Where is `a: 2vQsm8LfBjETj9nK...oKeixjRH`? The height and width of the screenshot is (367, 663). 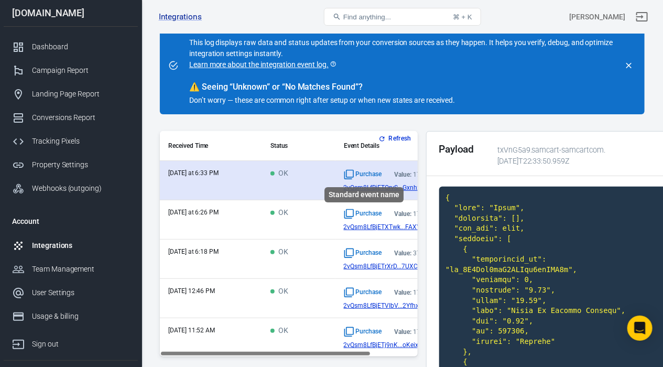
a: 2vQsm8LfBjETj9nK...oKeixjRH is located at coordinates (404, 345).